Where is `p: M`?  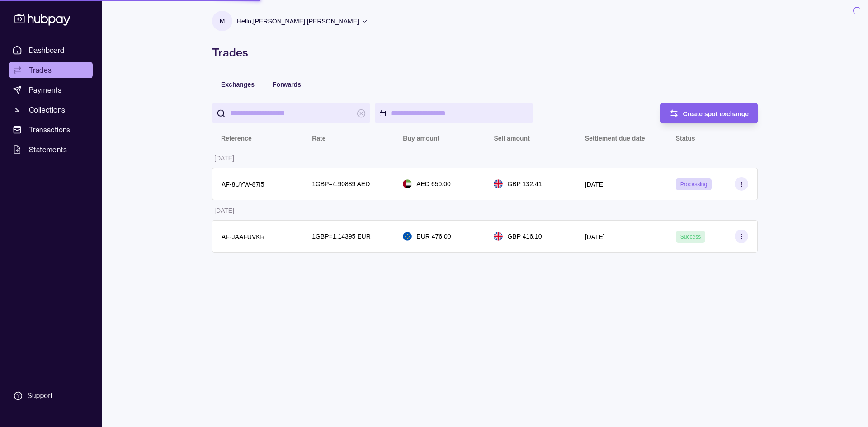
p: M is located at coordinates (222, 21).